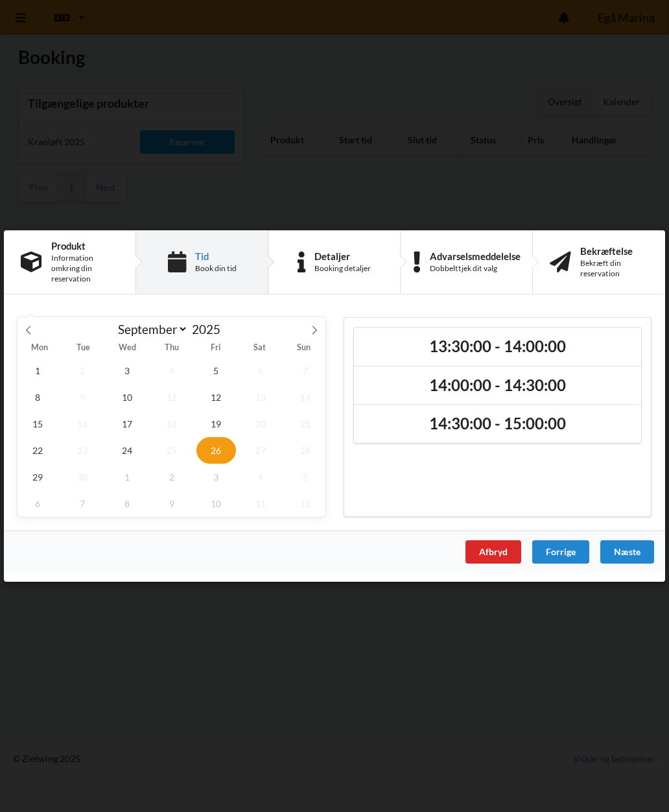  I want to click on span: October 7, 2025, so click(82, 503).